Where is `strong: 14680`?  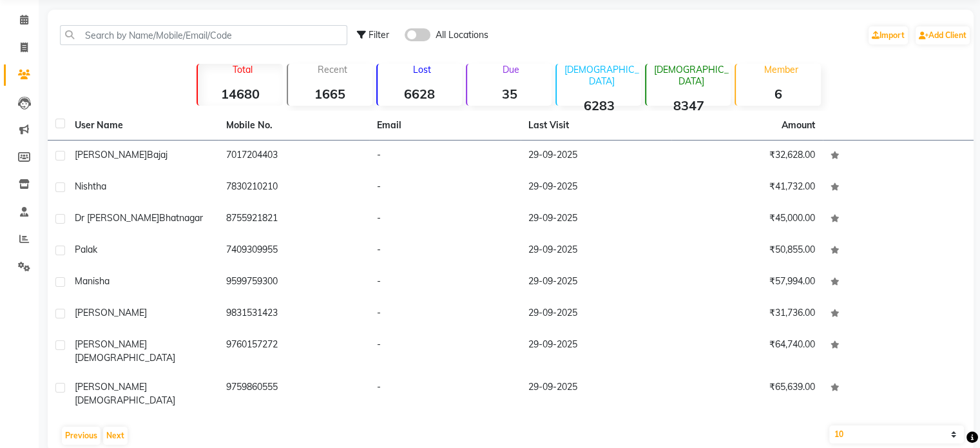
strong: 14680 is located at coordinates (240, 93).